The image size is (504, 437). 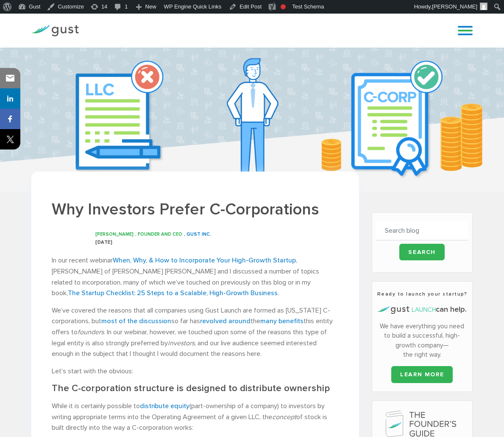 What do you see at coordinates (195, 417) in the screenshot?
I see `p: While it is certainly possible to (part-ownership of a company) to investors by writing appropria...` at bounding box center [195, 417].